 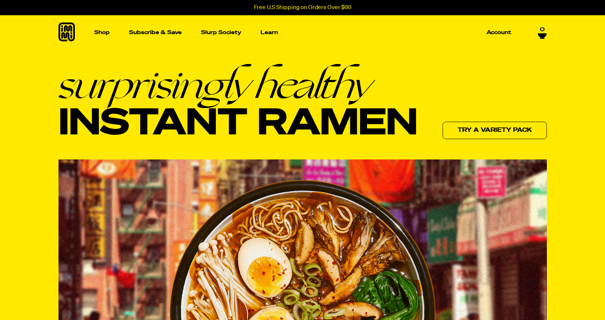 What do you see at coordinates (542, 33) in the screenshot?
I see `a: 0` at bounding box center [542, 33].